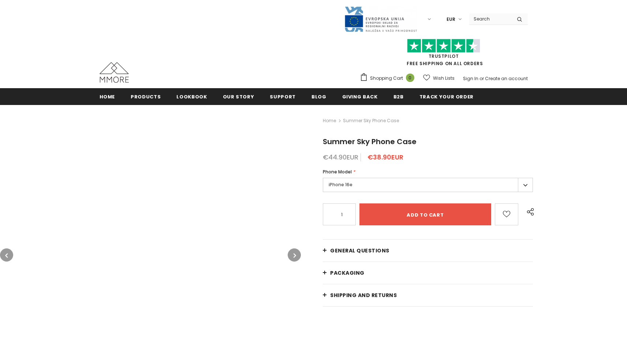  I want to click on span: or, so click(482, 78).